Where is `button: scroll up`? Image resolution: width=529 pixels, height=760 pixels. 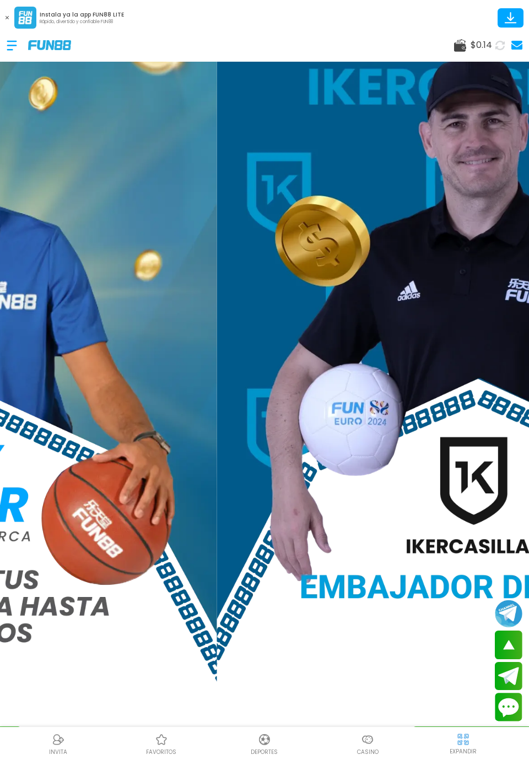 button: scroll up is located at coordinates (508, 645).